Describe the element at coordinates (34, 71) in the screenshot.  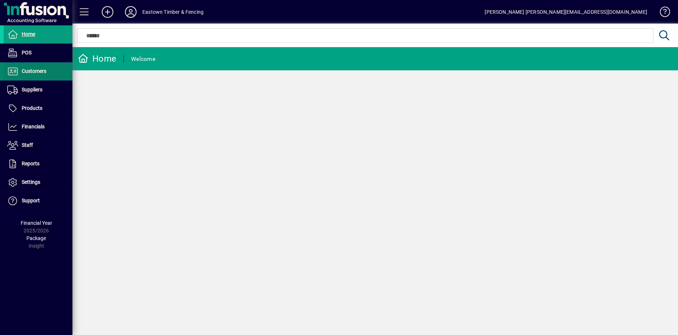
I see `span: Customers` at that location.